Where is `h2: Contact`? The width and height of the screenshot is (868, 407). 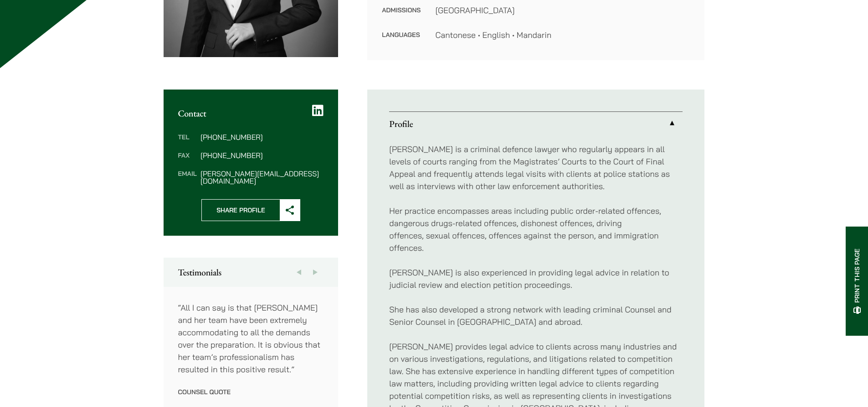 h2: Contact is located at coordinates (251, 113).